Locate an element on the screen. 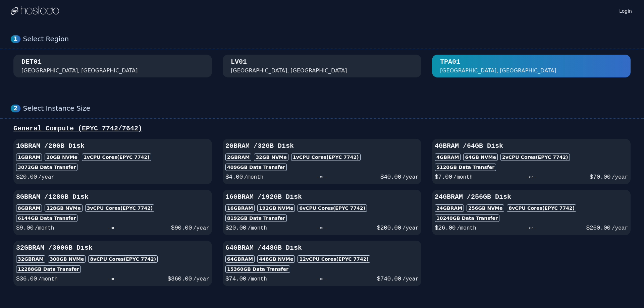 The image size is (644, 308). div: 15360 GB Data Transfer is located at coordinates (258, 269).